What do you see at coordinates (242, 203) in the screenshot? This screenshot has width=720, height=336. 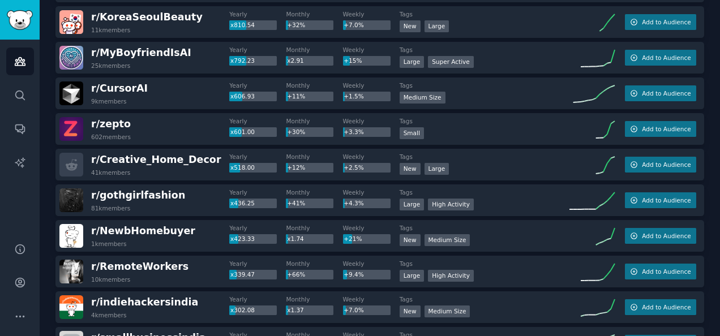 I see `span: x436.25` at bounding box center [242, 203].